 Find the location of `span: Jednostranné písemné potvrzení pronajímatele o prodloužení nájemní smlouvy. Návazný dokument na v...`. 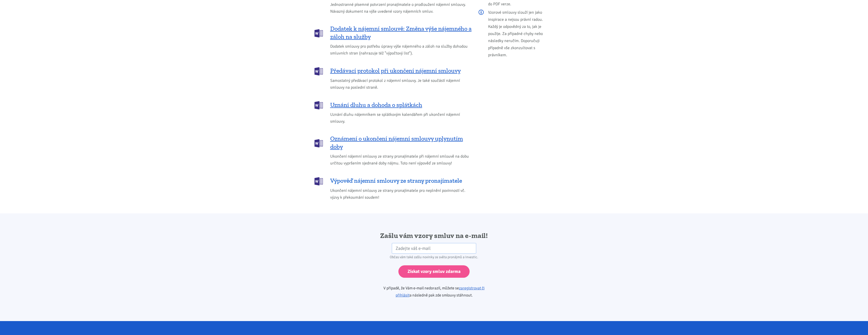

span: Jednostranné písemné potvrzení pronajímatele o prodloužení nájemní smlouvy. Návazný dokument na v... is located at coordinates (401, 8).